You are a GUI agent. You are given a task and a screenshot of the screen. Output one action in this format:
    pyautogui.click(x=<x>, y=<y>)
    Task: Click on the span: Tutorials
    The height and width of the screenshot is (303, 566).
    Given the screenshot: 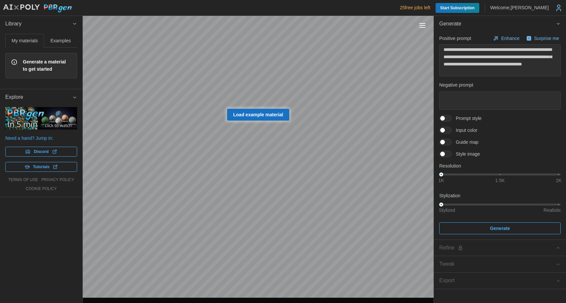 What is the action you would take?
    pyautogui.click(x=41, y=167)
    